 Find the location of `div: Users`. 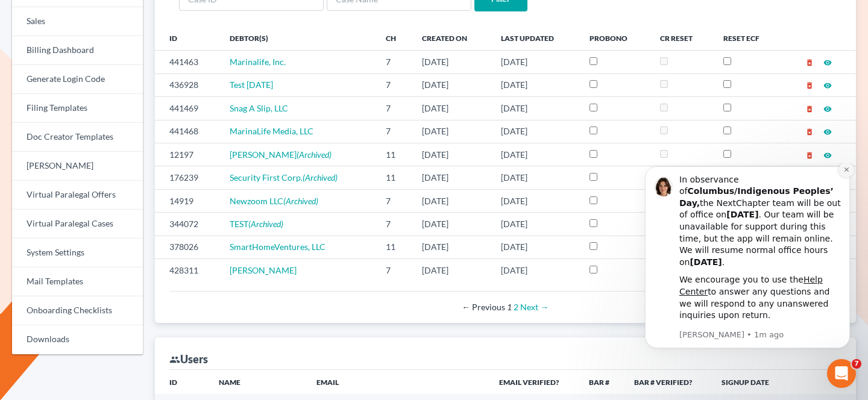

div: Users is located at coordinates (189, 359).